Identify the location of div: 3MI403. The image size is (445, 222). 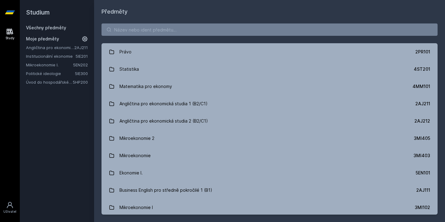
(422, 156).